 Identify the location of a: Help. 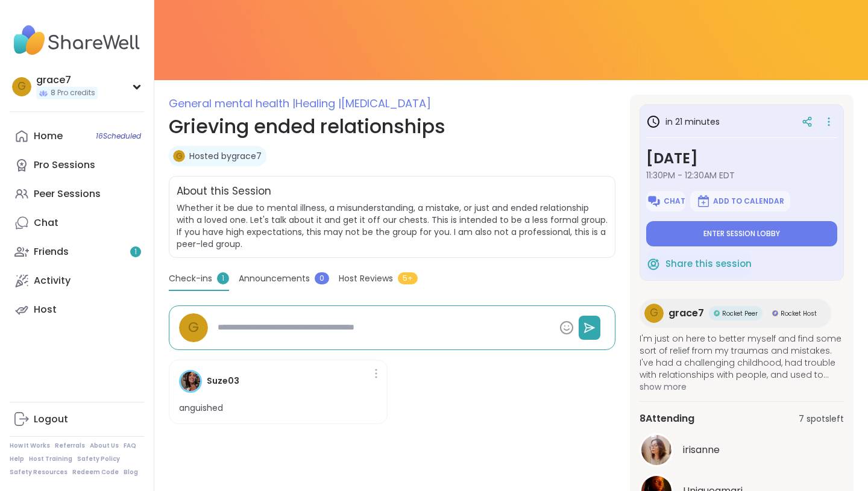
(17, 459).